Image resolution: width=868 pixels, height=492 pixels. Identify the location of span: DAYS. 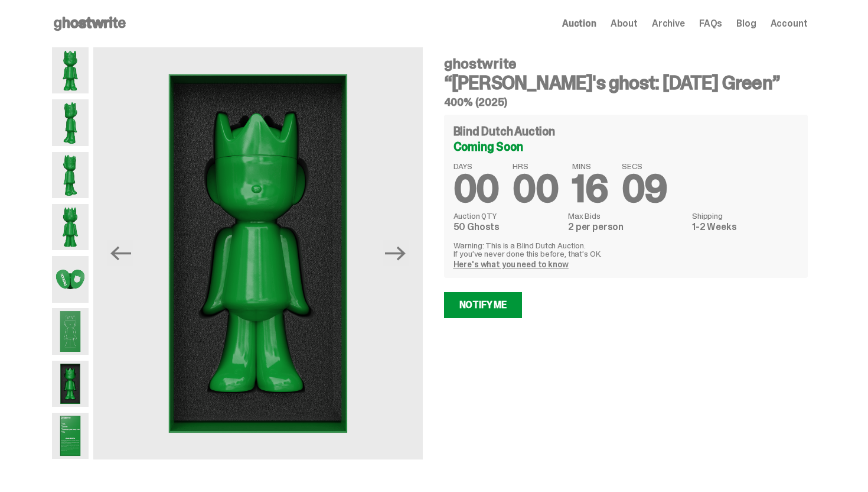
(476, 167).